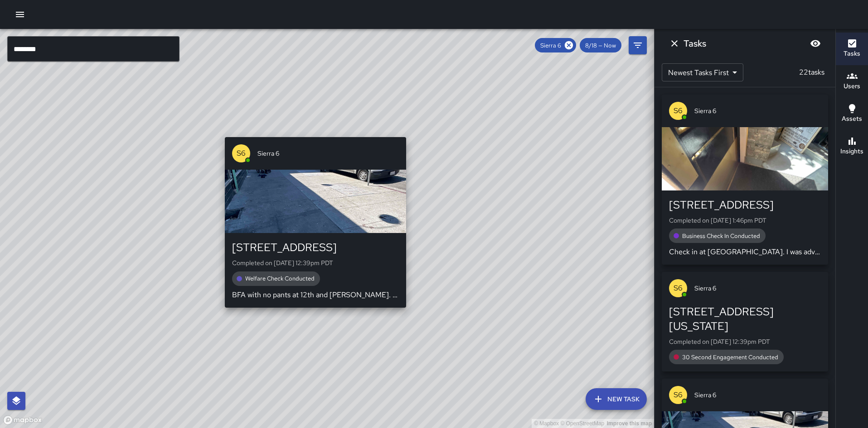 This screenshot has height=428, width=868. I want to click on button: Tasks, so click(851, 49).